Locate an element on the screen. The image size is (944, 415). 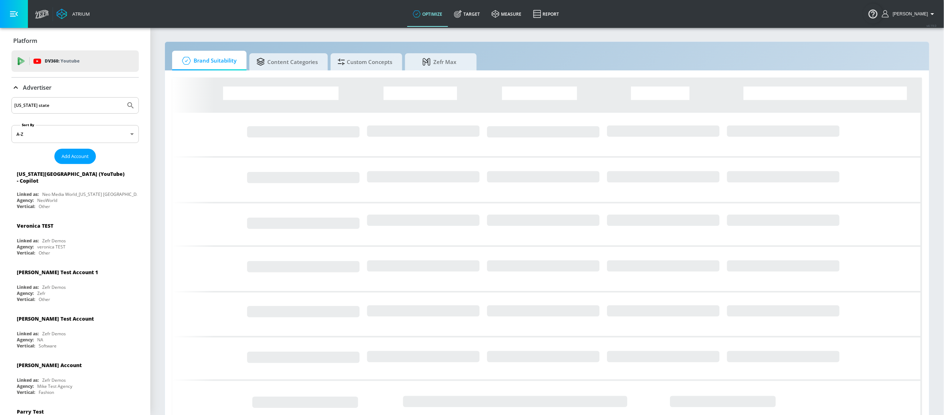
div: Fashion is located at coordinates (46, 393).